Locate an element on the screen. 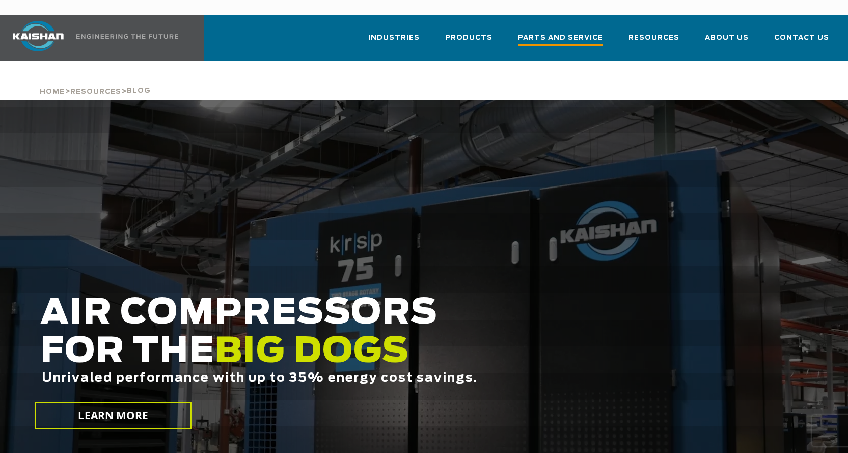 This screenshot has height=453, width=848. span: Home is located at coordinates (52, 92).